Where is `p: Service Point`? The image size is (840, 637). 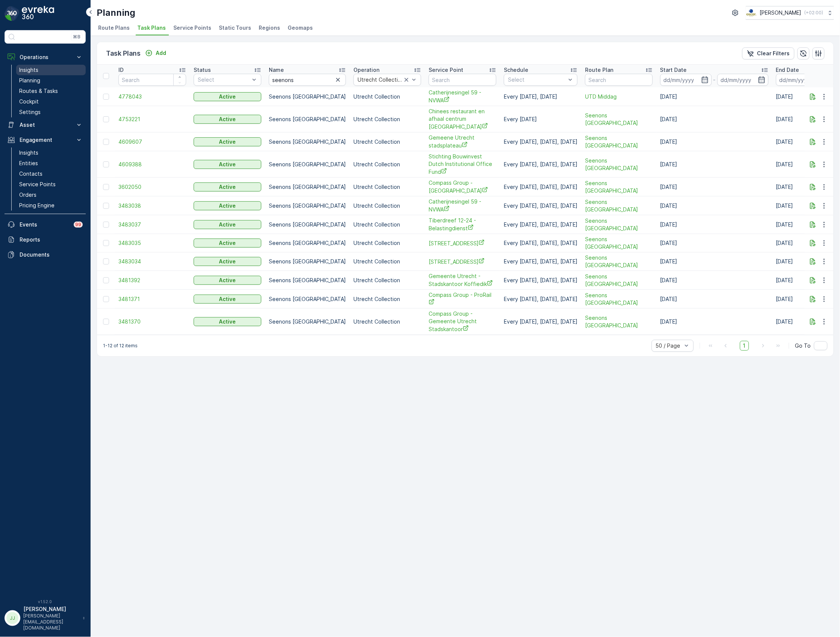
p: Service Point is located at coordinates (446, 70).